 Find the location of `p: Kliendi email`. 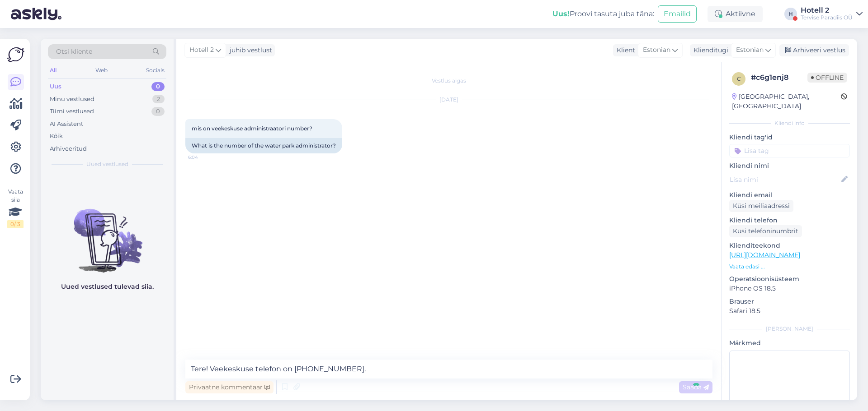

p: Kliendi email is located at coordinates (789, 195).